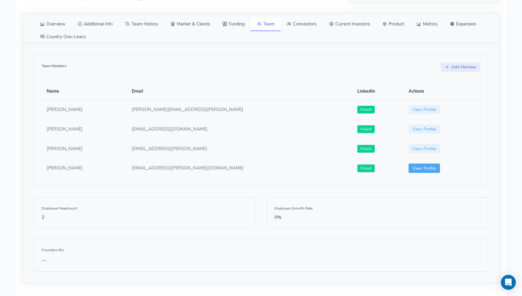  I want to click on a: Team History, so click(142, 24).